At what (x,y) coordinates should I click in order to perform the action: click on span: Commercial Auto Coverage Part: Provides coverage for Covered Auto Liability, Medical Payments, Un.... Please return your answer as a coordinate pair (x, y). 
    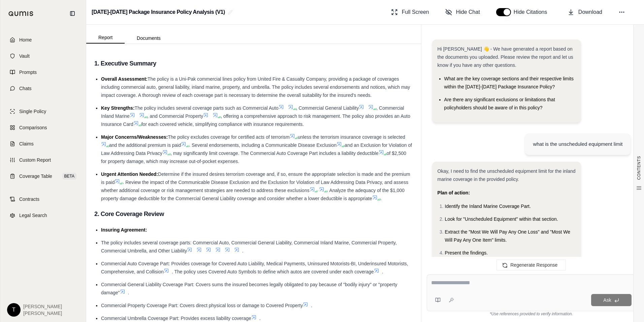
    Looking at the image, I should click on (255, 268).